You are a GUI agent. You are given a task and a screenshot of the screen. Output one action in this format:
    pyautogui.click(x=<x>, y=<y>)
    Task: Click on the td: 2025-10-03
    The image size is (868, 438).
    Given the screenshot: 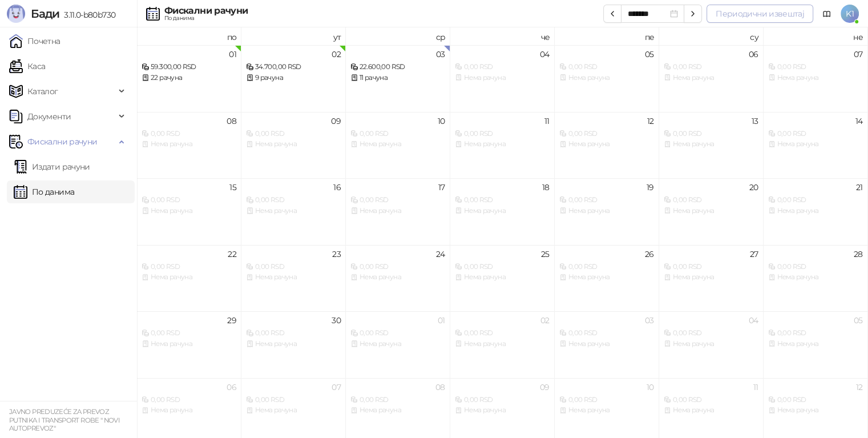 What is the action you would take?
    pyautogui.click(x=606, y=344)
    